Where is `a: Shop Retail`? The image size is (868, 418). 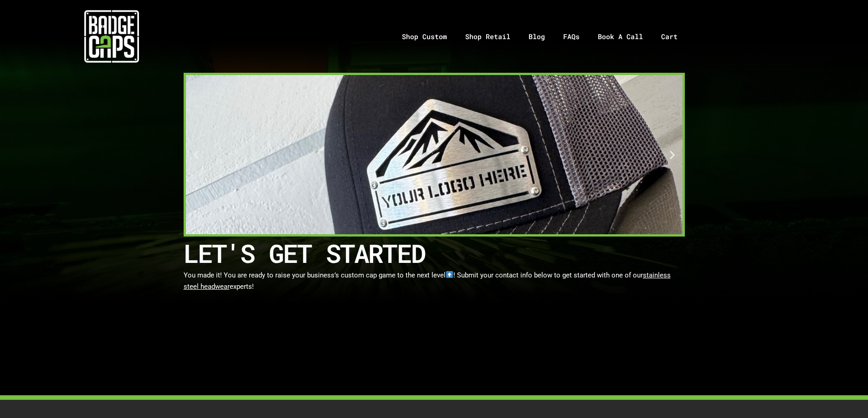
a: Shop Retail is located at coordinates (488, 36).